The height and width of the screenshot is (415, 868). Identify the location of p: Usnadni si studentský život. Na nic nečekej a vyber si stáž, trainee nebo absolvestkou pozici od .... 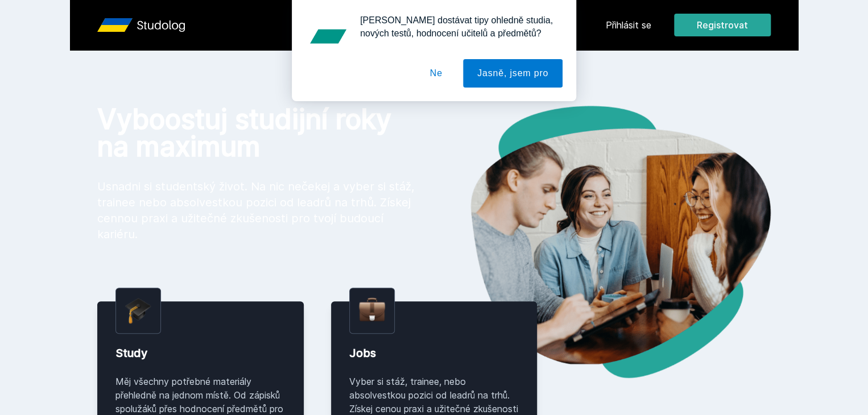
(256, 210).